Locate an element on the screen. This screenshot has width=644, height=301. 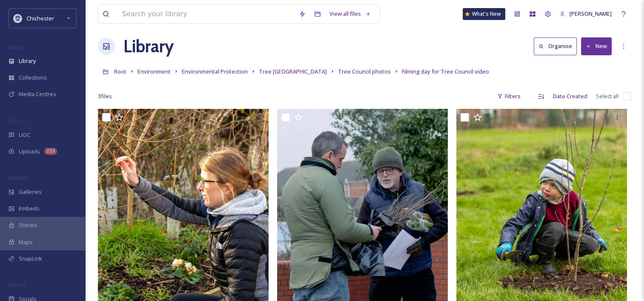
h1: Library is located at coordinates (148, 47).